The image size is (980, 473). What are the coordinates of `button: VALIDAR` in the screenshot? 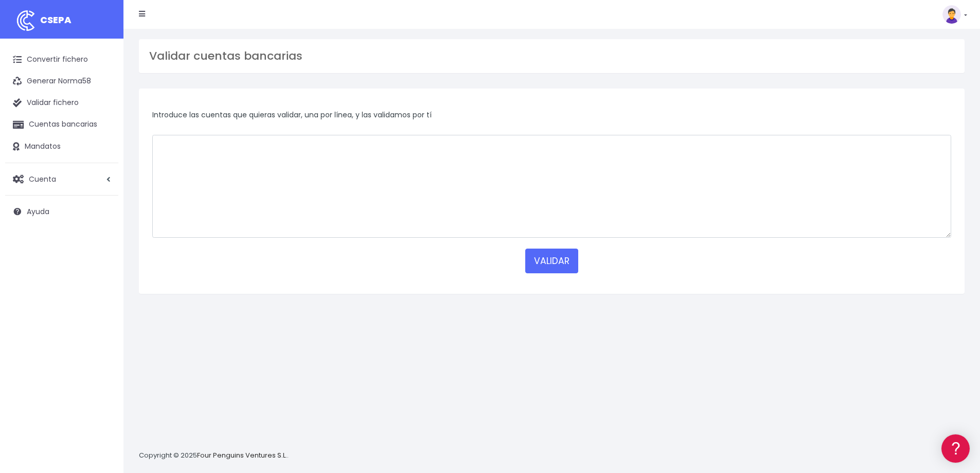 It's located at (551, 261).